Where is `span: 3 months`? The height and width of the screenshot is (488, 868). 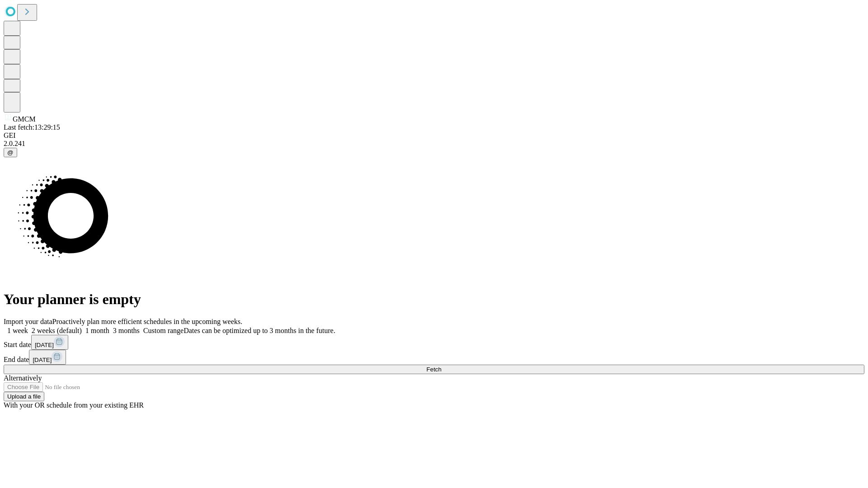
span: 3 months is located at coordinates (126, 330).